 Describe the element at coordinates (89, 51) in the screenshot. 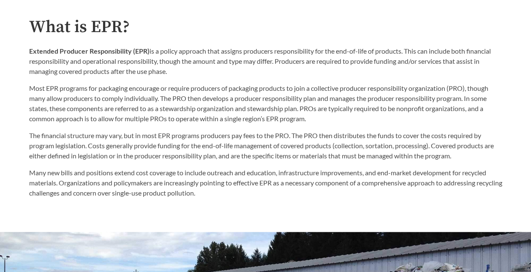

I see `strong: Extended Producer Responsibility (EPR)` at that location.